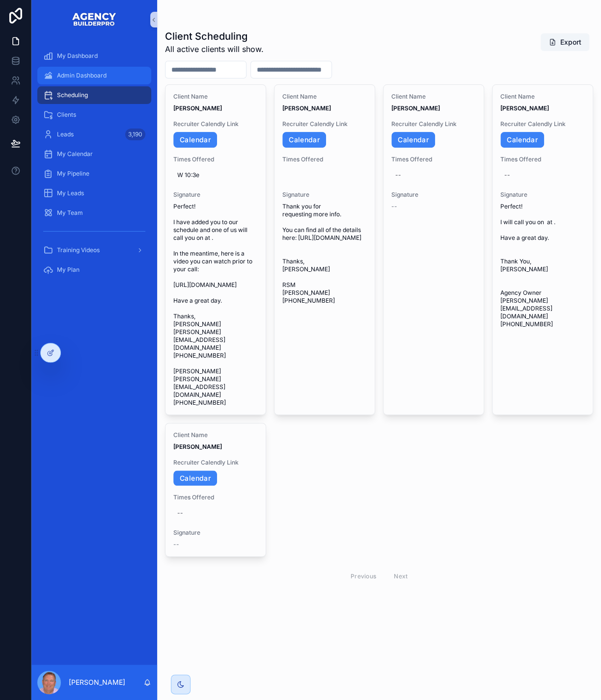  I want to click on img: App logo, so click(94, 20).